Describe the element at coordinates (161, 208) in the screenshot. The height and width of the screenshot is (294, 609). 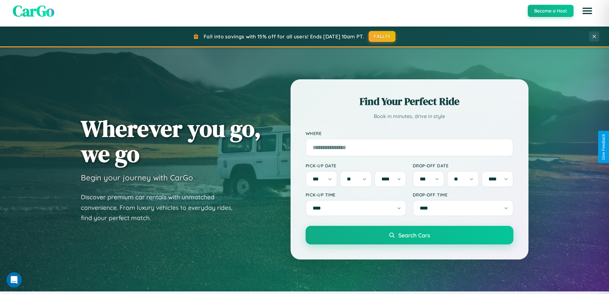
I see `p: Discover premium car rentals with unmatched convenience. From luxury vehicles to everyday rides, ...` at that location.